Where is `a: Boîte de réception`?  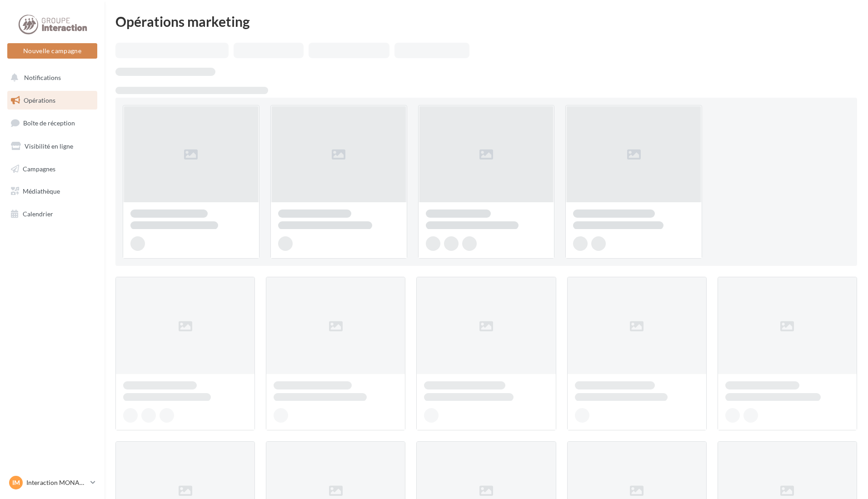 a: Boîte de réception is located at coordinates (52, 123).